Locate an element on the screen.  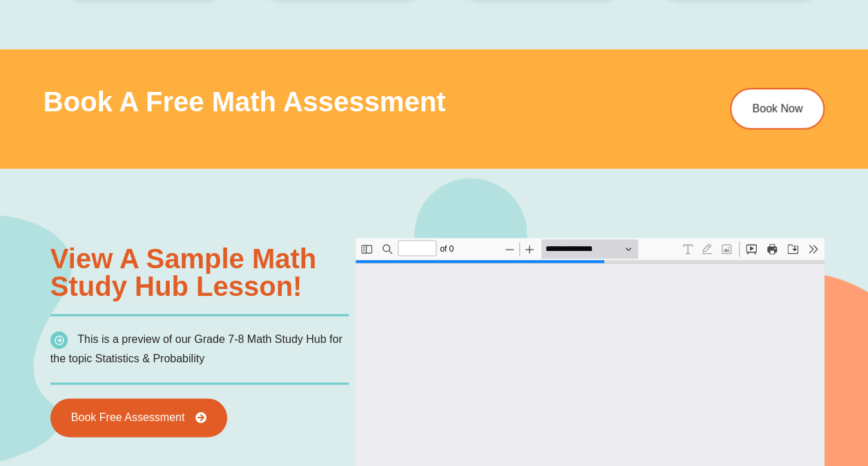
span: Book Free Assessment is located at coordinates (128, 417).